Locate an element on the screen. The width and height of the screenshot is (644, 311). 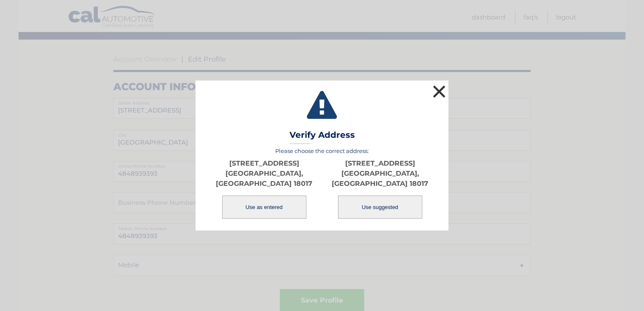
div: Please choose the correct address: is located at coordinates (322, 183).